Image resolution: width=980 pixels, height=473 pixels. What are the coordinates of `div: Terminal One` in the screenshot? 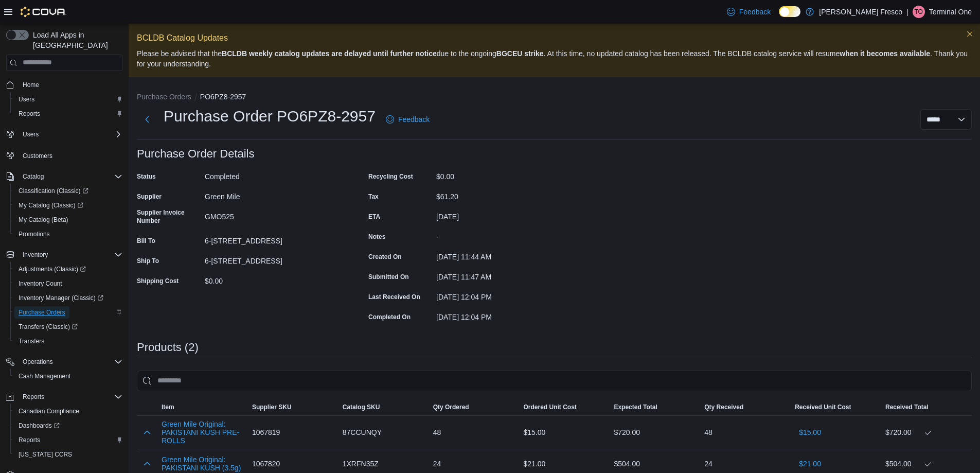 It's located at (919, 12).